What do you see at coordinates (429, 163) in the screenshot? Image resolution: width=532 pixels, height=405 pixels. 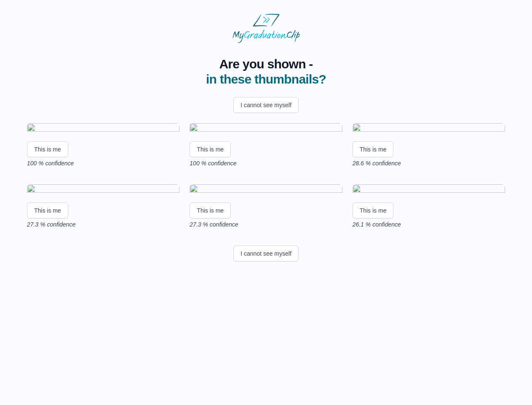 I see `p: 28.6 % confidence` at bounding box center [429, 163].